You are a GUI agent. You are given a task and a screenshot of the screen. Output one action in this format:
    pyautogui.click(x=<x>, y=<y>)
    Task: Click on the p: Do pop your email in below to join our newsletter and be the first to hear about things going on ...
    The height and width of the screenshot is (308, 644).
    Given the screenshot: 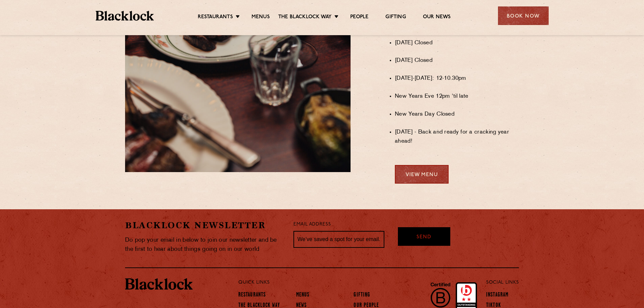 What is the action you would take?
    pyautogui.click(x=204, y=245)
    